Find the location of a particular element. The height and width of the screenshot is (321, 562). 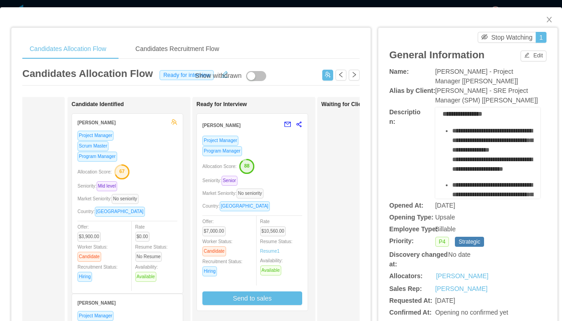

span: No date is located at coordinates (459, 255).